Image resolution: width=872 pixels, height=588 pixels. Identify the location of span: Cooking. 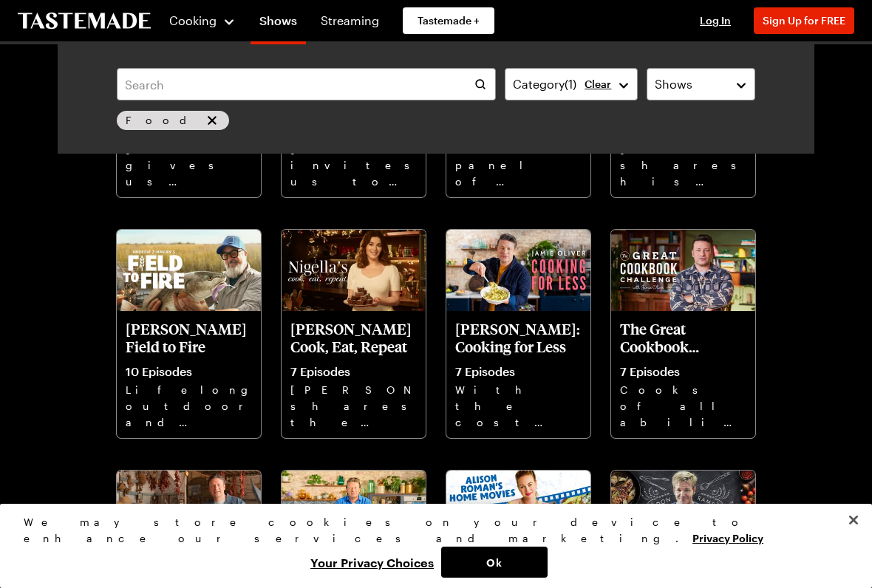
(193, 20).